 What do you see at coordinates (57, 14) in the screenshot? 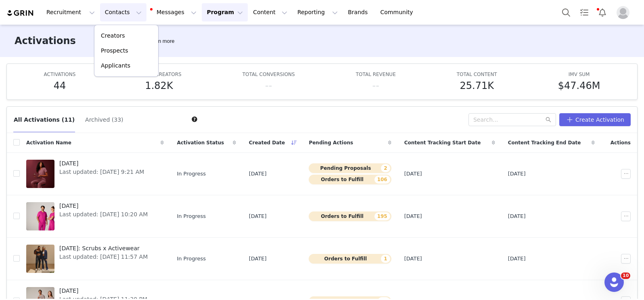
I see `p: Active 4h ago` at bounding box center [57, 14].